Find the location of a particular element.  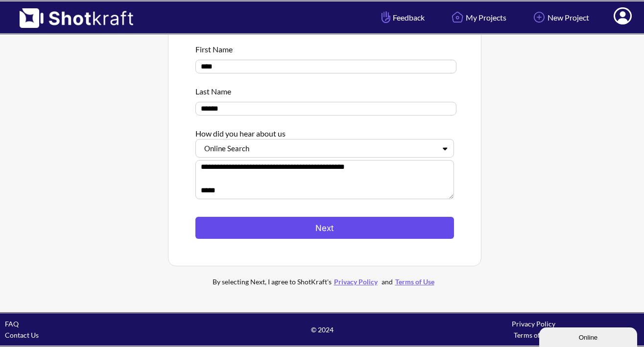

img: Home Icon is located at coordinates (458, 17).